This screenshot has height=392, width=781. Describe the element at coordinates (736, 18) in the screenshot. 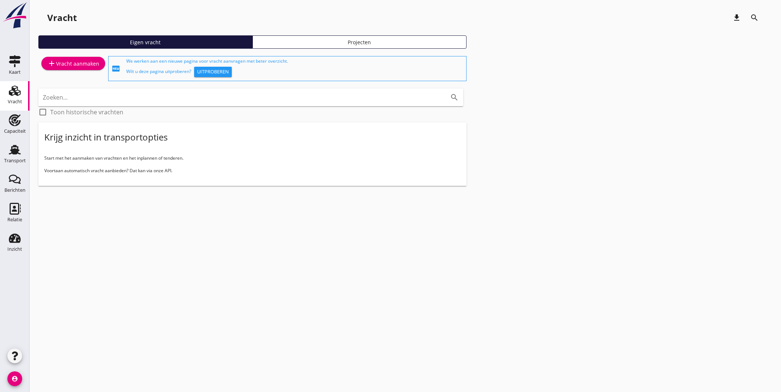

I see `i: download` at that location.